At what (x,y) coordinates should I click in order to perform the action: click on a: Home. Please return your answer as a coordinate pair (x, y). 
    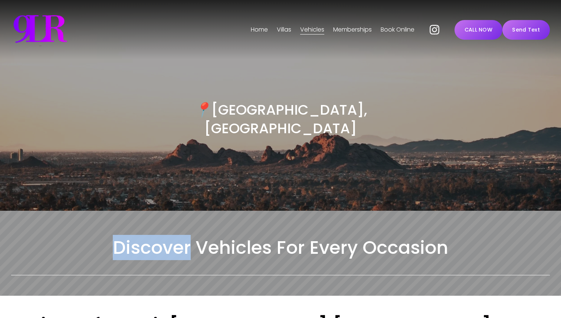
    Looking at the image, I should click on (259, 30).